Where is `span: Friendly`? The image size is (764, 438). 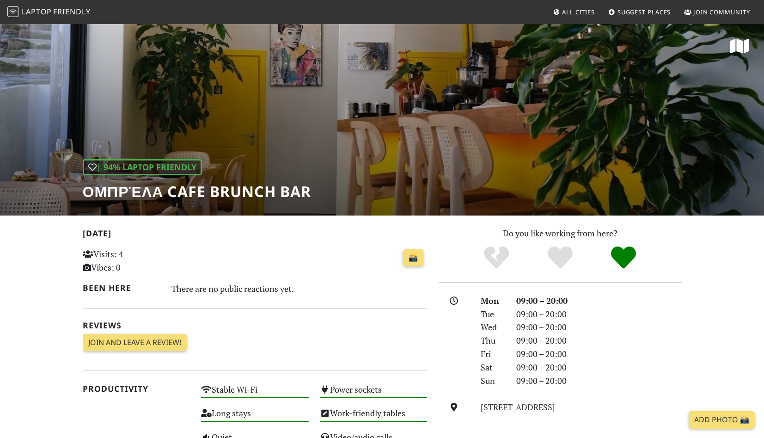 span: Friendly is located at coordinates (72, 12).